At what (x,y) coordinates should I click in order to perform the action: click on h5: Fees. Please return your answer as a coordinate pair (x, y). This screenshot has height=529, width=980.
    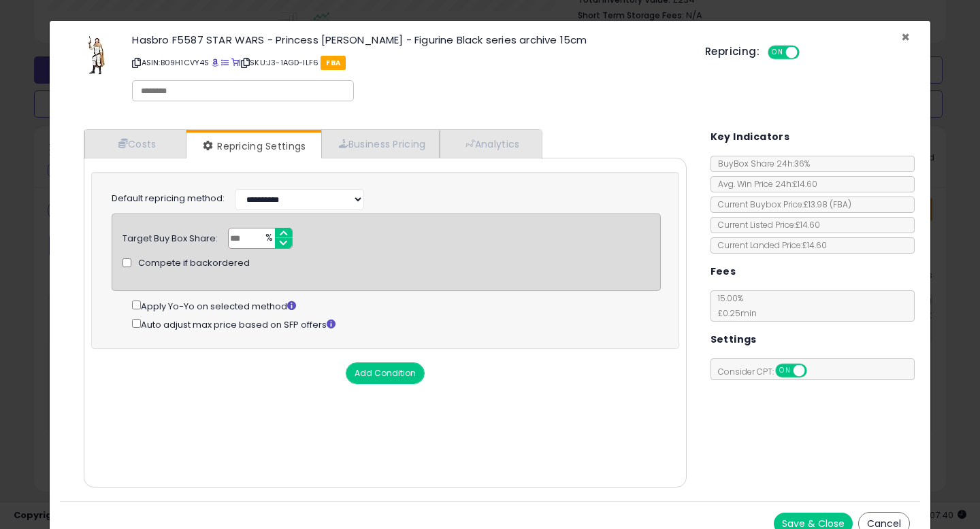
    Looking at the image, I should click on (724, 272).